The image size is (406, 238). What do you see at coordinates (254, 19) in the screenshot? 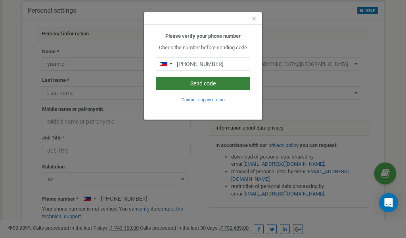
I see `button: Close` at bounding box center [254, 19].